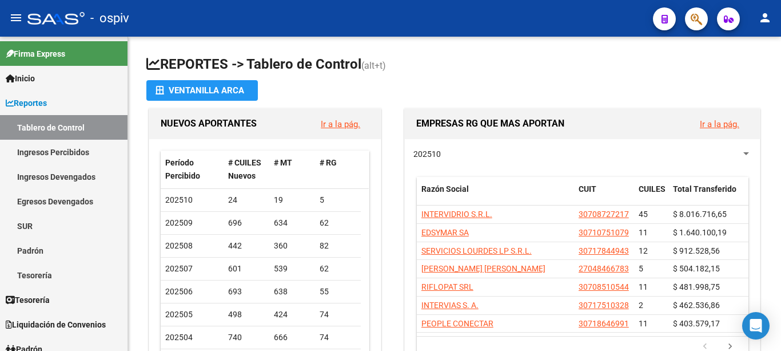 The image size is (781, 351). Describe the element at coordinates (604, 323) in the screenshot. I see `span: 30718646991` at that location.